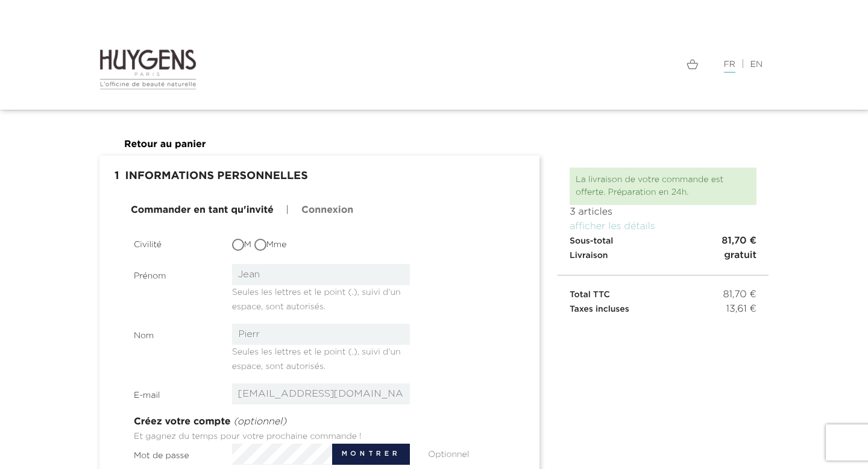 This screenshot has height=469, width=868. What do you see at coordinates (741, 309) in the screenshot?
I see `span: 13,61 €` at bounding box center [741, 309].